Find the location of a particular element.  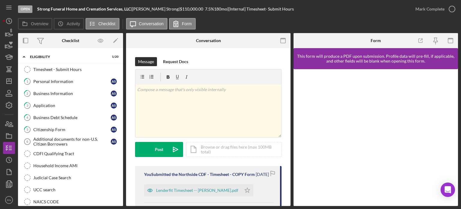

a: 3ApplicationAS is located at coordinates (71, 105).